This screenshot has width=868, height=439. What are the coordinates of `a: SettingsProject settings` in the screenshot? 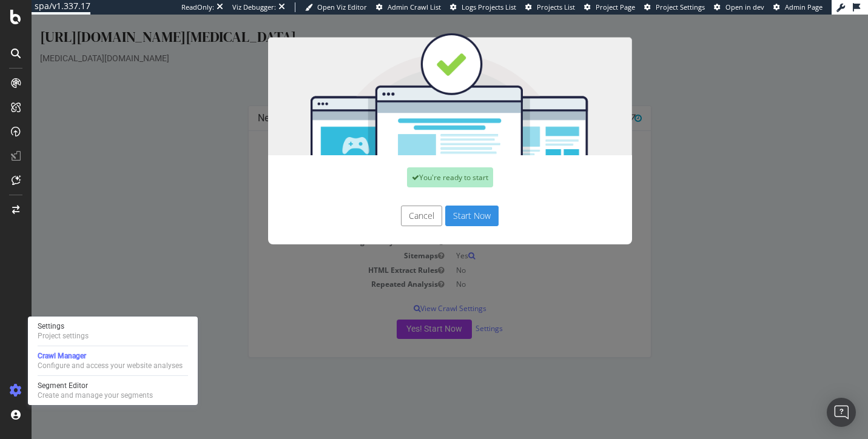 It's located at (113, 331).